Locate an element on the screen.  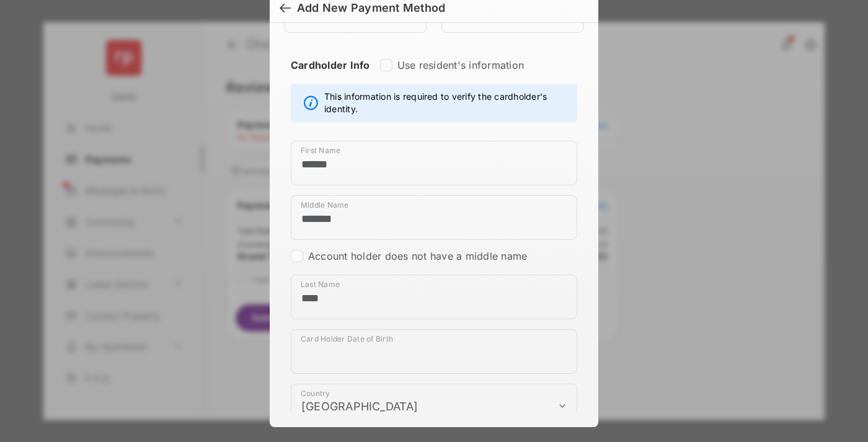
label: Use resident's information is located at coordinates (461, 65).